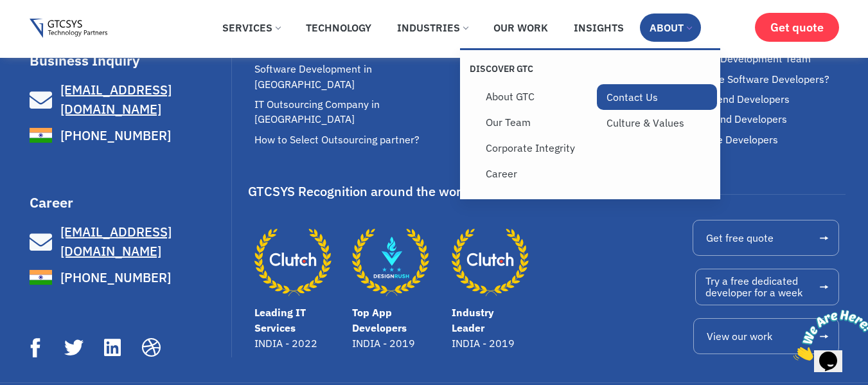 The height and width of the screenshot is (385, 868). I want to click on a: Contact Us, so click(657, 97).